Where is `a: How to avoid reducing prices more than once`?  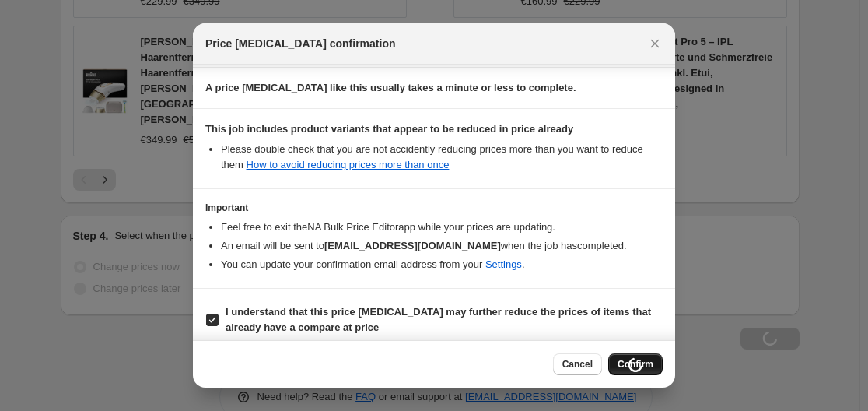
a: How to avoid reducing prices more than once is located at coordinates (347, 164).